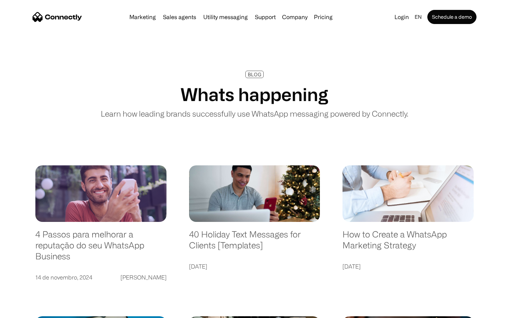 This screenshot has width=509, height=318. I want to click on a: Sales agents, so click(180, 17).